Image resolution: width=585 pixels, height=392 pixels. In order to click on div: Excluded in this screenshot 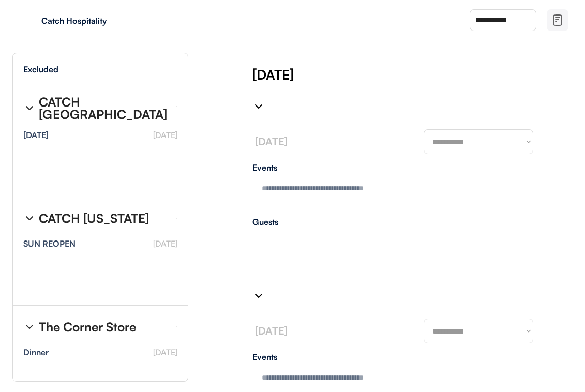, I will do `click(41, 69)`.